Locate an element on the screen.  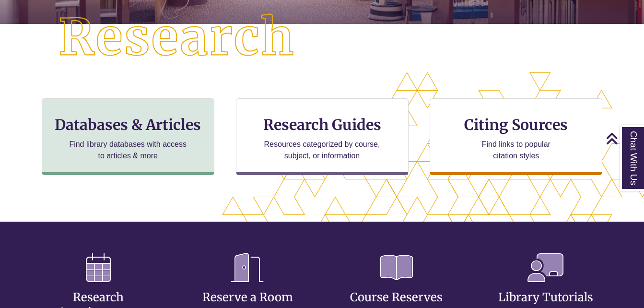
a: Course Reserves is located at coordinates (396, 285).